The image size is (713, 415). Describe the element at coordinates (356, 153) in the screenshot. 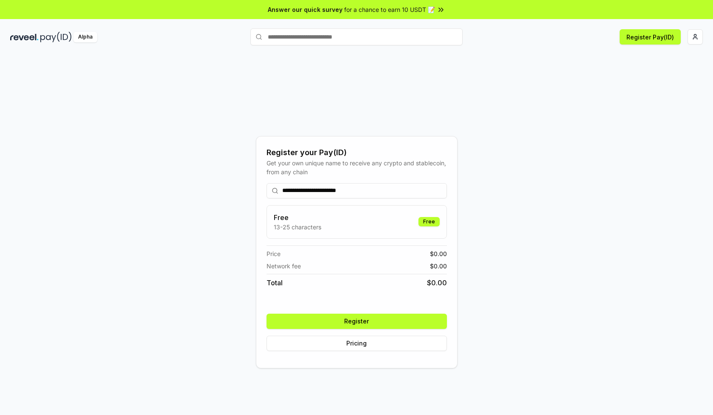

I see `div: Register your Pay(ID)` at that location.